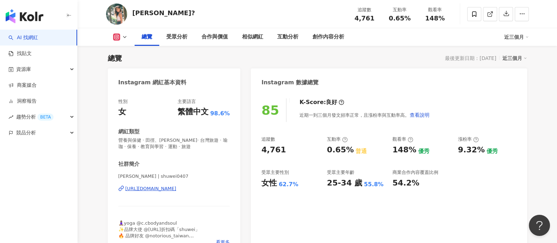 This screenshot has height=243, width=557. What do you see at coordinates (177, 37) in the screenshot?
I see `div: 受眾分析` at bounding box center [177, 37].